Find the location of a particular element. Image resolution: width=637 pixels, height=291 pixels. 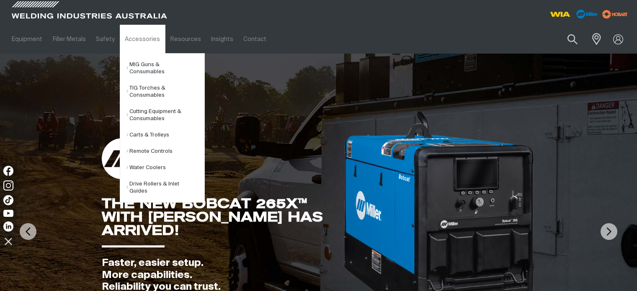

a: Safety is located at coordinates (105, 39).